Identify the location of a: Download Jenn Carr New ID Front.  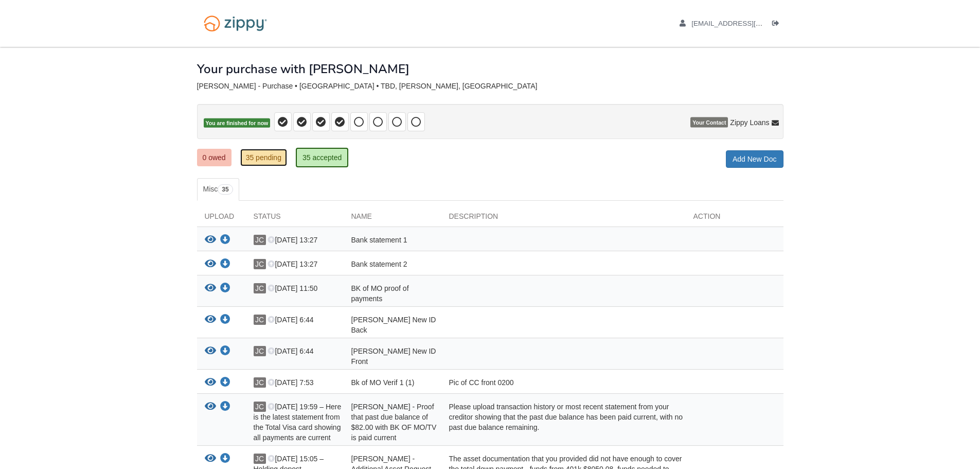
(226, 352).